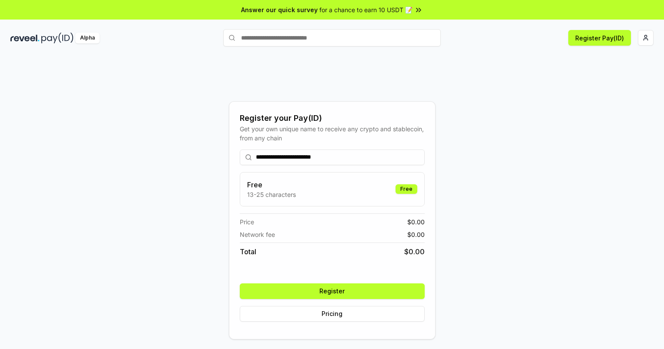  What do you see at coordinates (366, 10) in the screenshot?
I see `span: for a chance to earn 10 USDT 📝` at bounding box center [366, 10].